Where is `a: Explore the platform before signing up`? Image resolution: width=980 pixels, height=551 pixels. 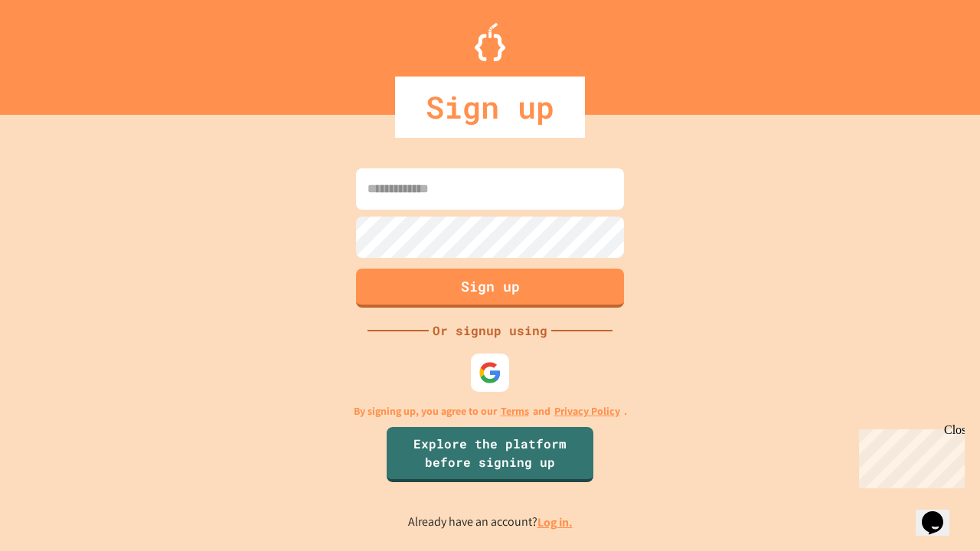
a: Explore the platform before signing up is located at coordinates (490, 454).